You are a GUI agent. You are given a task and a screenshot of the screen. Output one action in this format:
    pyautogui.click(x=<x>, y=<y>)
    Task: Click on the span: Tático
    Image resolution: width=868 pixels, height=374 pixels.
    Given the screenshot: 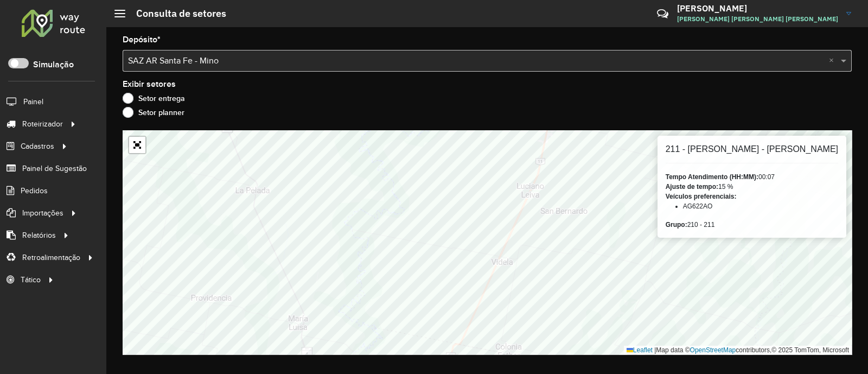 What is the action you would take?
    pyautogui.click(x=30, y=280)
    